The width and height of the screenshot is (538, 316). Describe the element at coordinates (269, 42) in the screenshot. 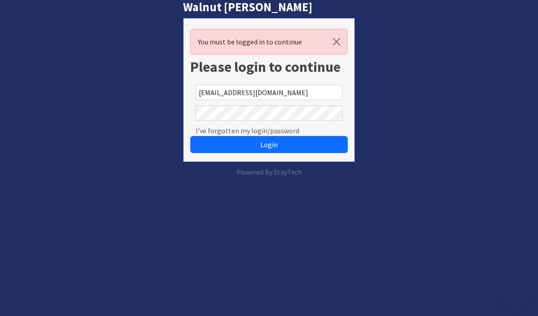

I see `div: You must be logged in to continue` at that location.